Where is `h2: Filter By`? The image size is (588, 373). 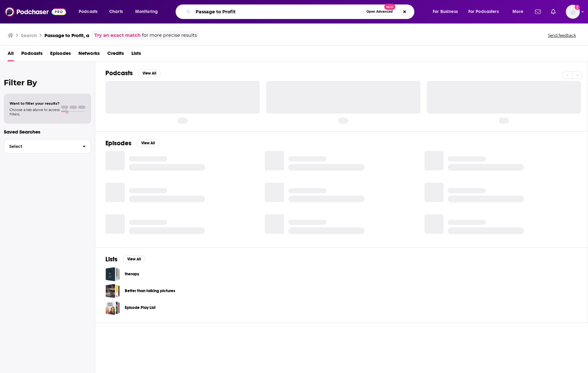 h2: Filter By is located at coordinates (47, 82).